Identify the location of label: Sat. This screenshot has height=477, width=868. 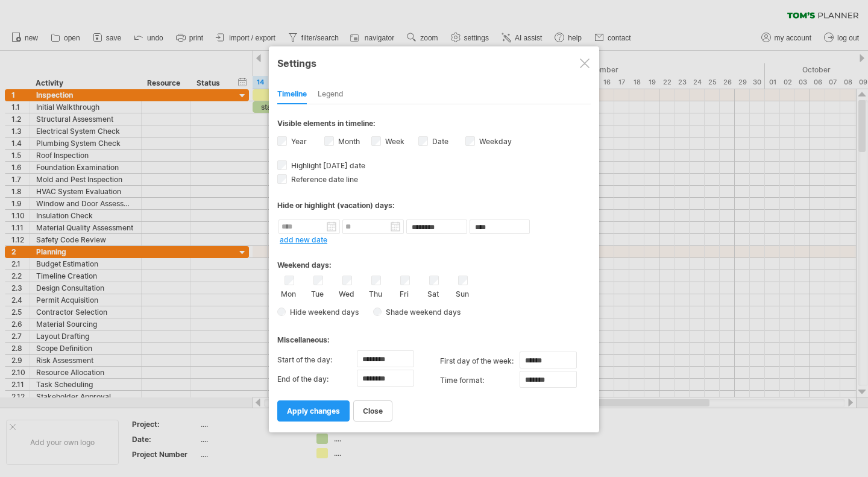
(433, 293).